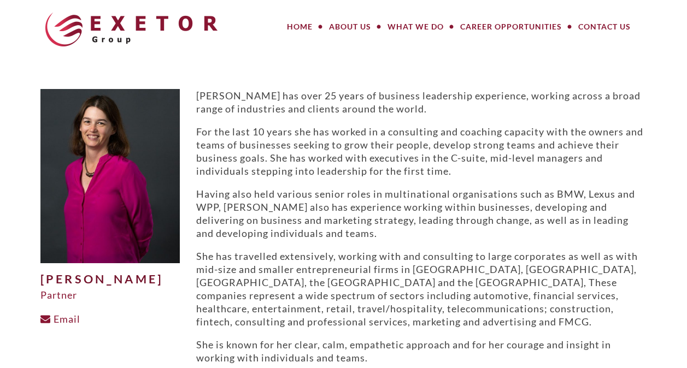 The width and height of the screenshot is (687, 368). Describe the element at coordinates (110, 176) in the screenshot. I see `img: Julie-H-500x625.jpg` at that location.